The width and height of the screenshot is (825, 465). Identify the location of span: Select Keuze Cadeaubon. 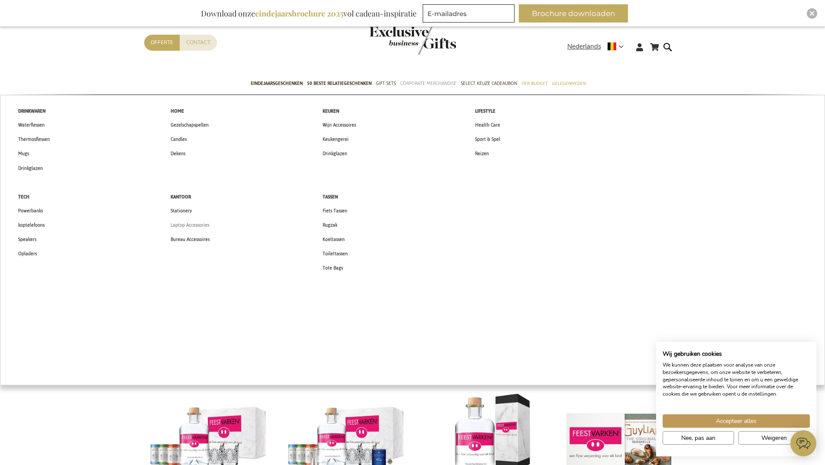
(489, 83).